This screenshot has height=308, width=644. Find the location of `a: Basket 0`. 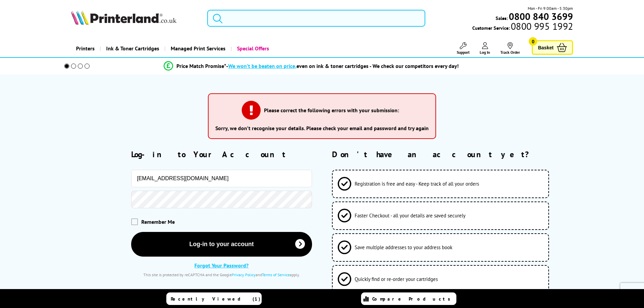

a: Basket 0 is located at coordinates (553, 47).